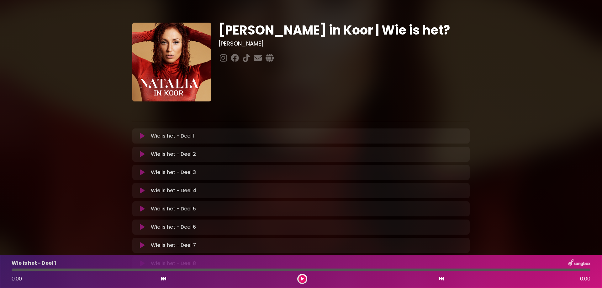 The width and height of the screenshot is (602, 288). What do you see at coordinates (173, 245) in the screenshot?
I see `p: Wie is het - Deel 7` at bounding box center [173, 245].